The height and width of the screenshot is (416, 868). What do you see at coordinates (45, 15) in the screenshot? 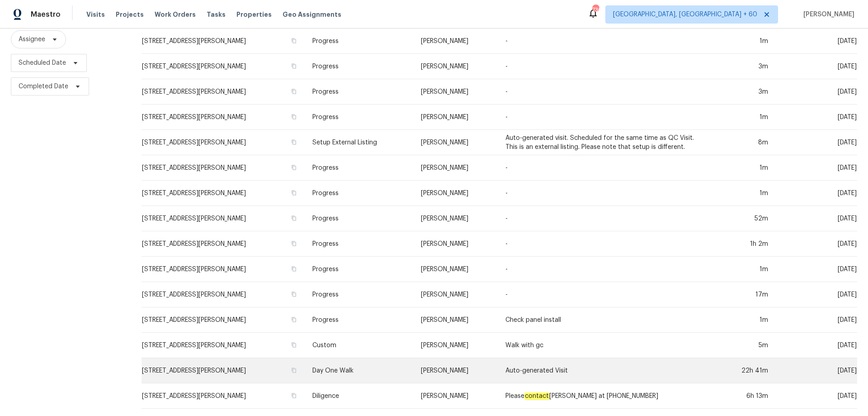
I see `span: Maestro` at bounding box center [45, 15].